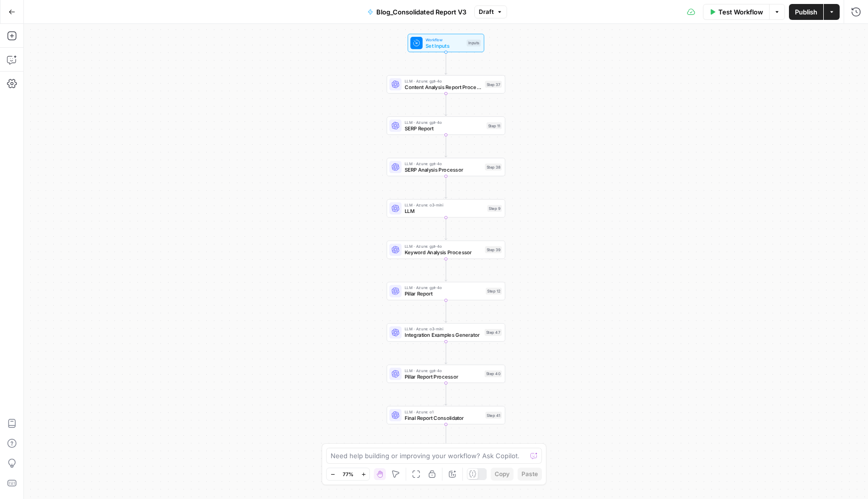 This screenshot has height=499, width=868. I want to click on div: Inputs, so click(474, 43).